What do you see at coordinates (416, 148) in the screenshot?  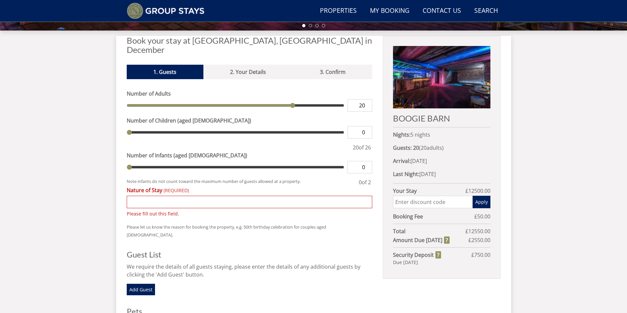 I see `strong: 20` at bounding box center [416, 148].